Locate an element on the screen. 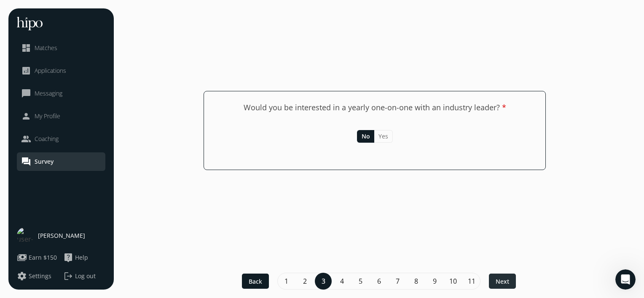 The width and height of the screenshot is (644, 298). a: analyticsApplications is located at coordinates (61, 71).